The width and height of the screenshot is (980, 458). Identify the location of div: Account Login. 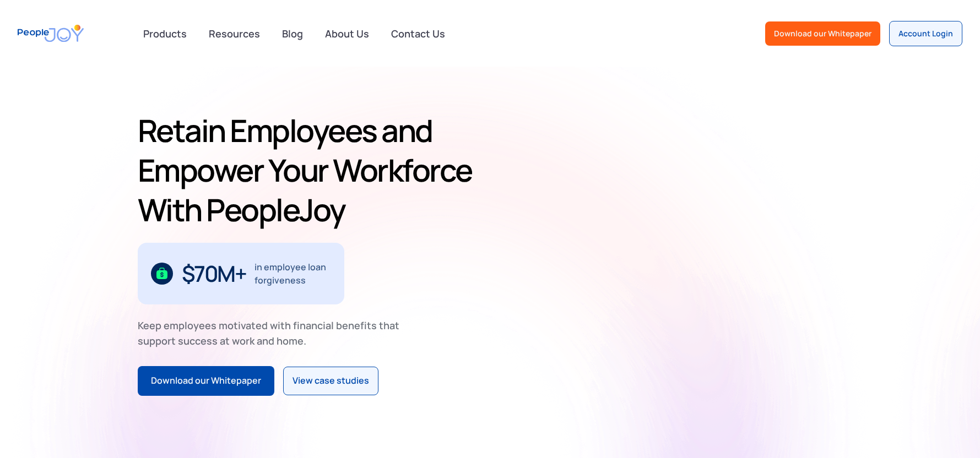
(926, 34).